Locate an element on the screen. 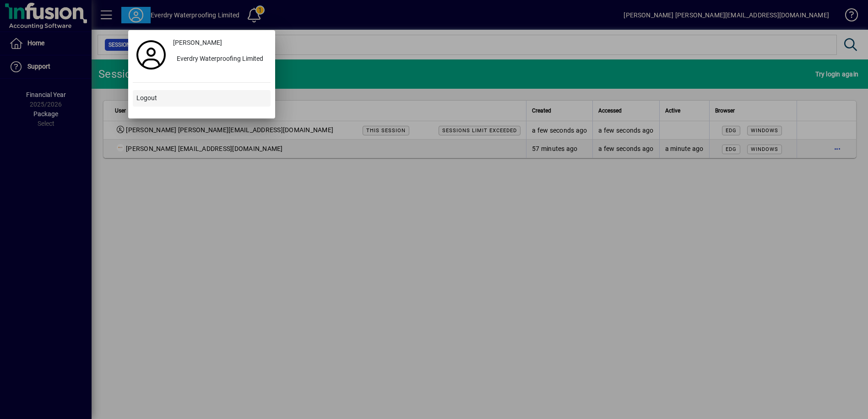  div: Everdry Waterproofing Limited is located at coordinates (219, 60).